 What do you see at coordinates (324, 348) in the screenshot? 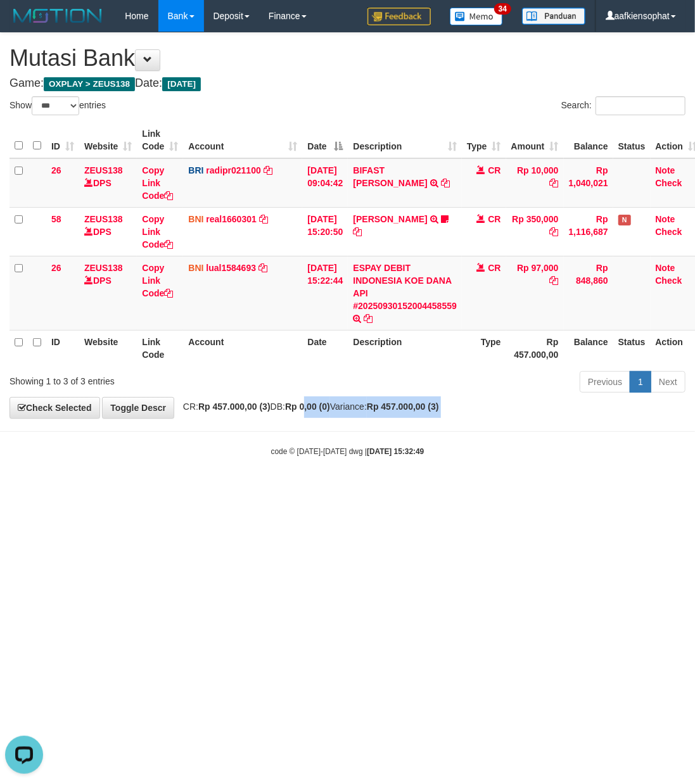
I see `th: Date` at bounding box center [324, 348].